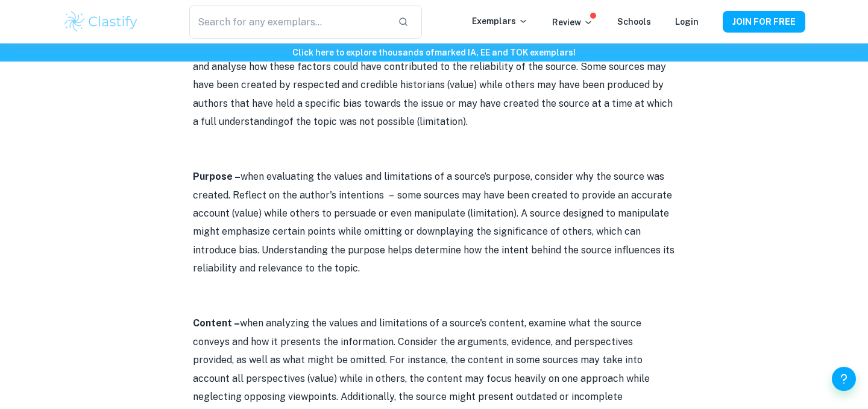 Image resolution: width=868 pixels, height=409 pixels. Describe the element at coordinates (289, 22) in the screenshot. I see `input: Search for any exemplars...` at that location.